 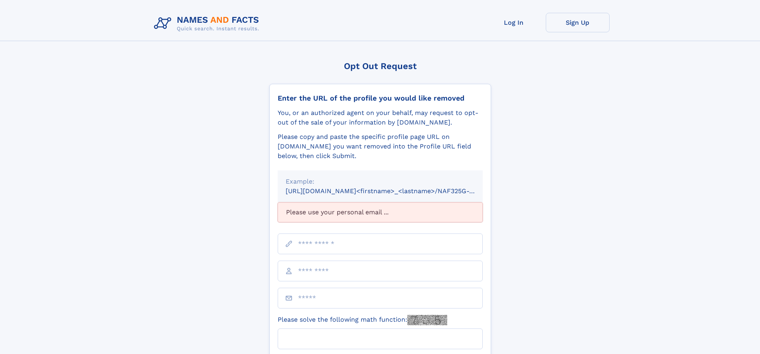 I want to click on div: Please use your personal email ..., so click(x=380, y=212).